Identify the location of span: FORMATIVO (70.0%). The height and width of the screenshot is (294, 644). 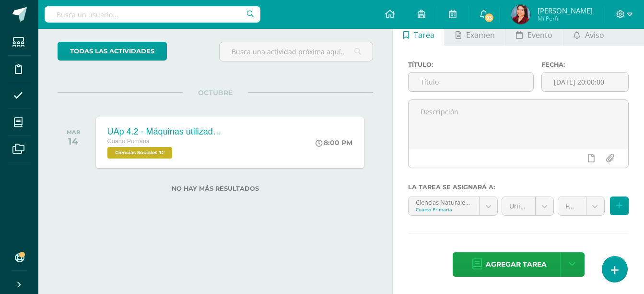
(572, 206).